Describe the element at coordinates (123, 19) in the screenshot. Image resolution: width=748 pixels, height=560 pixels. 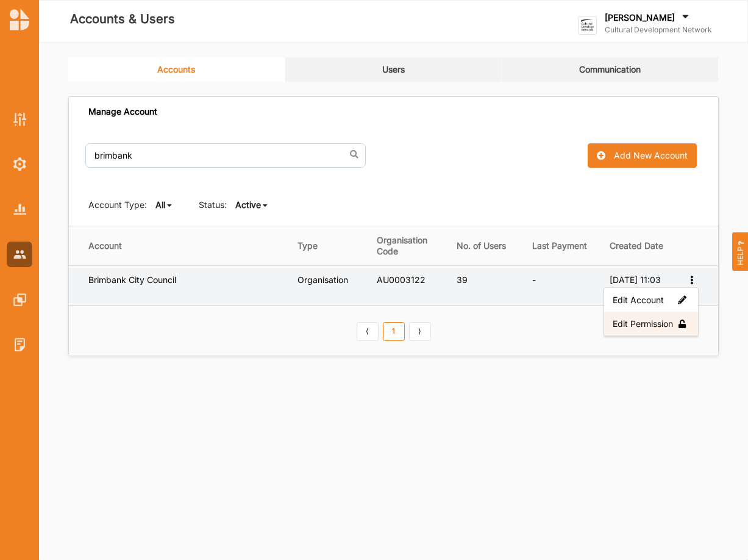
I see `label: Accounts & Users` at that location.